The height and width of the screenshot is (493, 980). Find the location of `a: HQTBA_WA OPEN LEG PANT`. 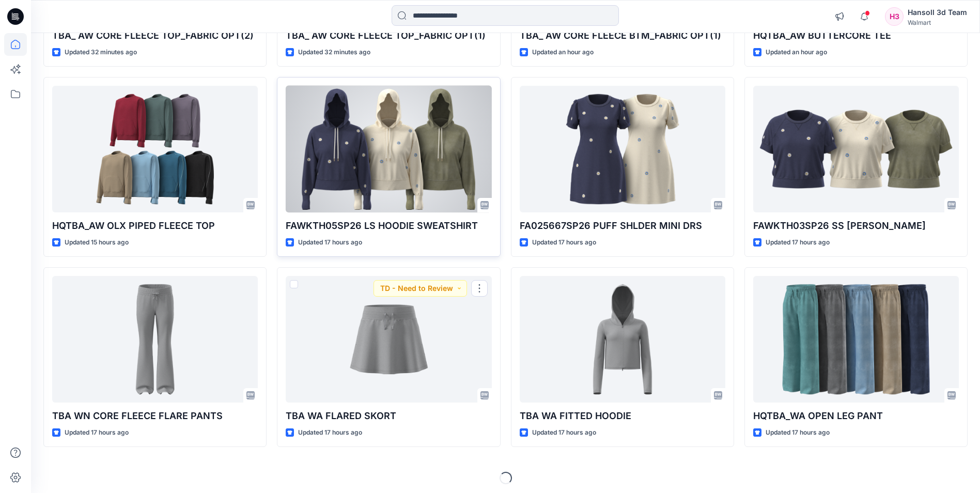

a: HQTBA_WA OPEN LEG PANT is located at coordinates (856, 339).